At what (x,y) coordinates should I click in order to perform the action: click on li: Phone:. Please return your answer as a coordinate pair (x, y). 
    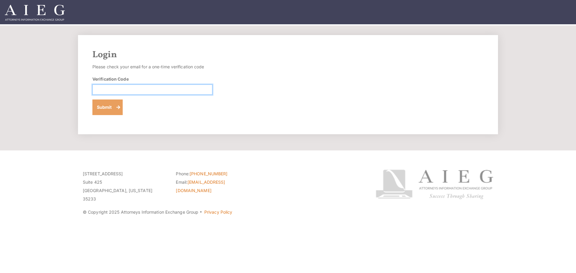
    Looking at the image, I should click on (218, 174).